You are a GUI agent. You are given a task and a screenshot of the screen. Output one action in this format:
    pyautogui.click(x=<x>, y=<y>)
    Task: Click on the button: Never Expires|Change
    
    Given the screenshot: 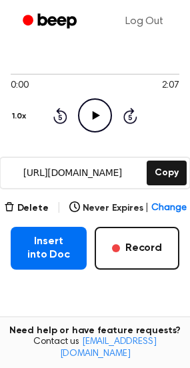 What is the action you would take?
    pyautogui.click(x=128, y=208)
    